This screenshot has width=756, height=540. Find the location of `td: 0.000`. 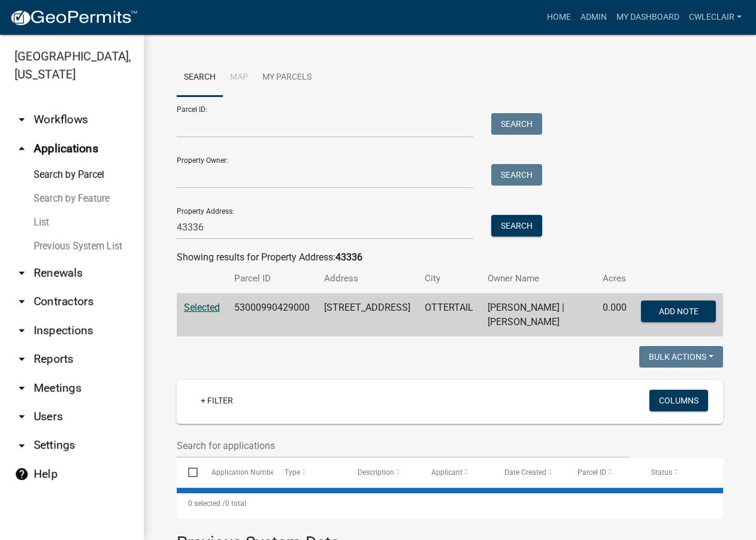

td: 0.000 is located at coordinates (614, 315).